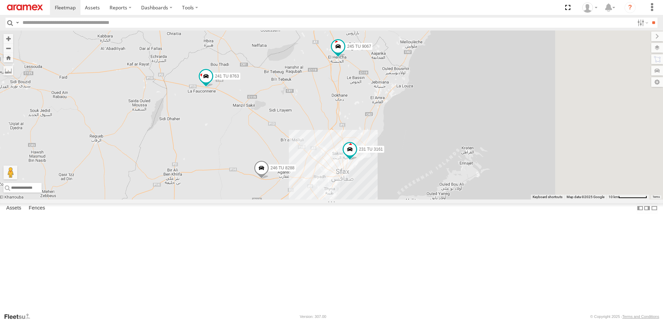 The width and height of the screenshot is (663, 320). What do you see at coordinates (641, 317) in the screenshot?
I see `a: Terms and Conditions` at bounding box center [641, 317].